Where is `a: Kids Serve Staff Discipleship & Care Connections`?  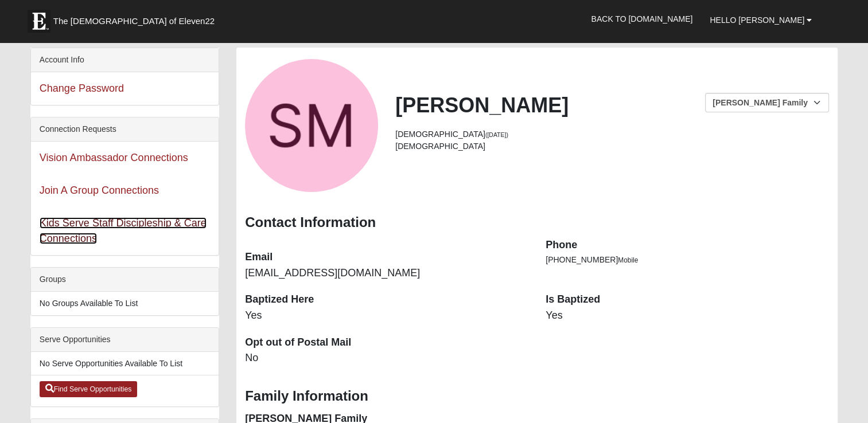
a: Kids Serve Staff Discipleship & Care Connections is located at coordinates (123, 230).